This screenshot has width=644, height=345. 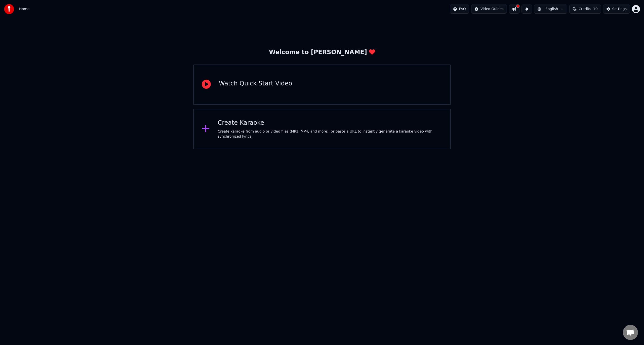 What do you see at coordinates (595, 9) in the screenshot?
I see `span: 10` at bounding box center [595, 9].